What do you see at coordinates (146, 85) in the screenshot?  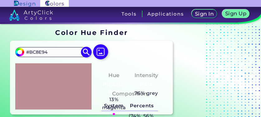 I see `h3: Pale` at bounding box center [146, 85].